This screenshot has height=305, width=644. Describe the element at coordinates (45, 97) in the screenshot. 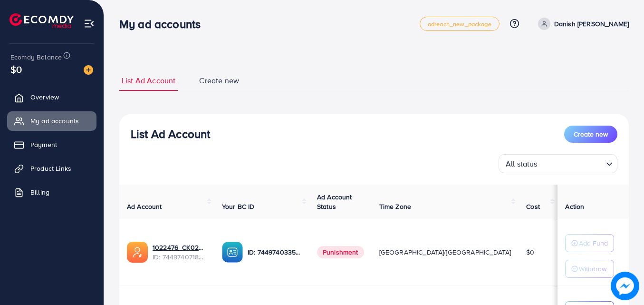

I see `span: Overview` at that location.